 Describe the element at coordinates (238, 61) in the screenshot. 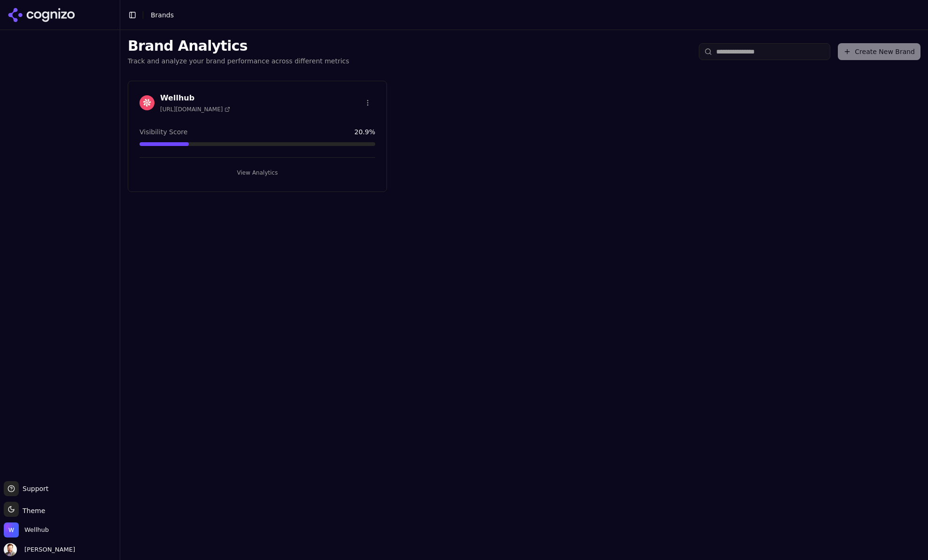

I see `p: Track and analyze your brand performance across different metrics` at that location.